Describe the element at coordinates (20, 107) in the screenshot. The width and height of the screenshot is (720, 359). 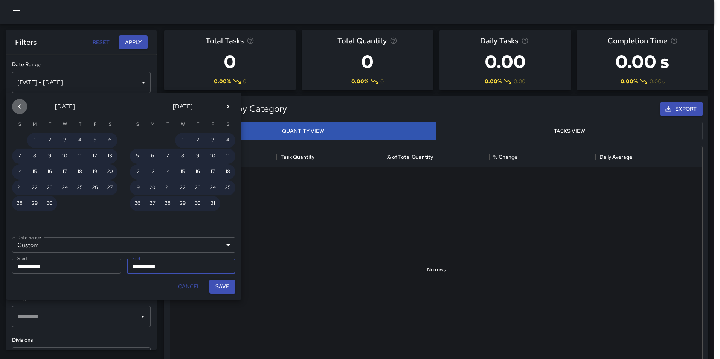
I see `button: Previous month` at that location.